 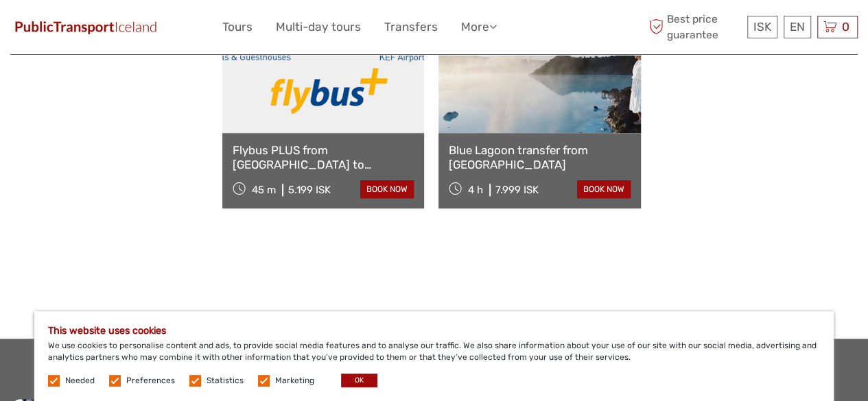 What do you see at coordinates (86, 27) in the screenshot?
I see `img: 649-6460f36e-8799-4323-b450-83d04da7ab63_logo_small.jpg` at bounding box center [86, 27].